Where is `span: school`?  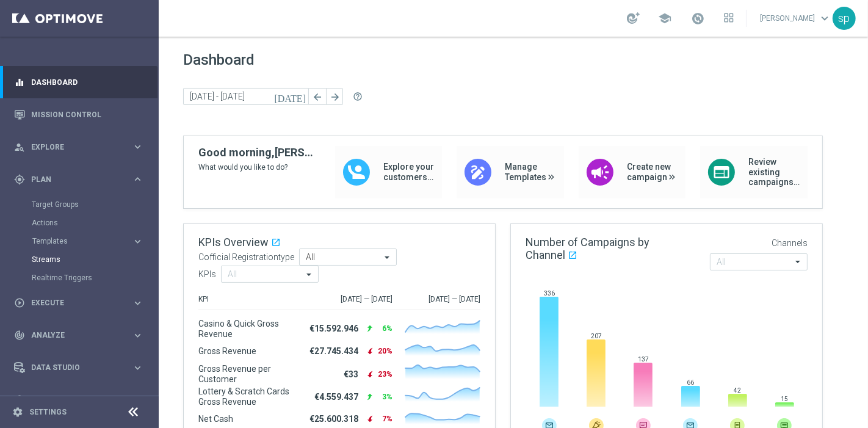 span: school is located at coordinates (664, 18).